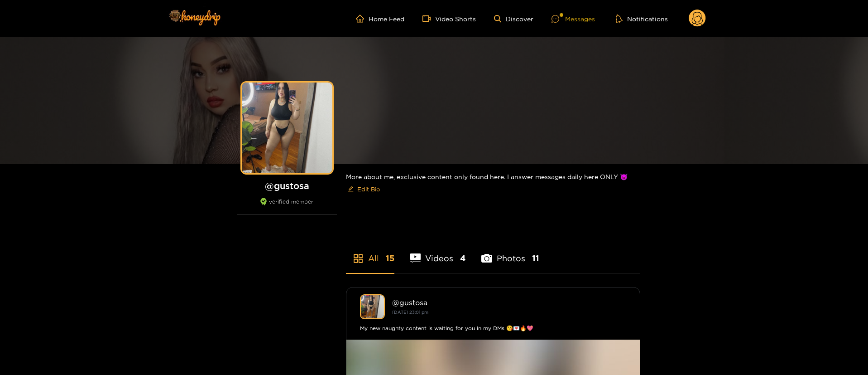 The image size is (868, 375). I want to click on span: home, so click(362, 19).